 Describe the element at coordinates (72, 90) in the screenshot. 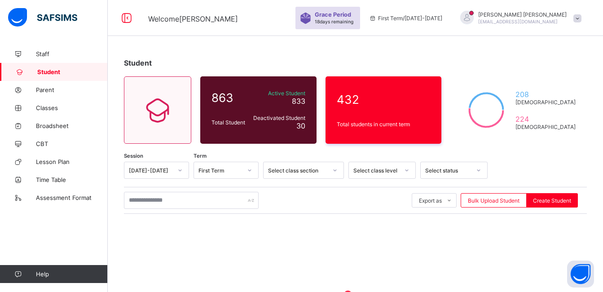

I see `span: Parent` at that location.